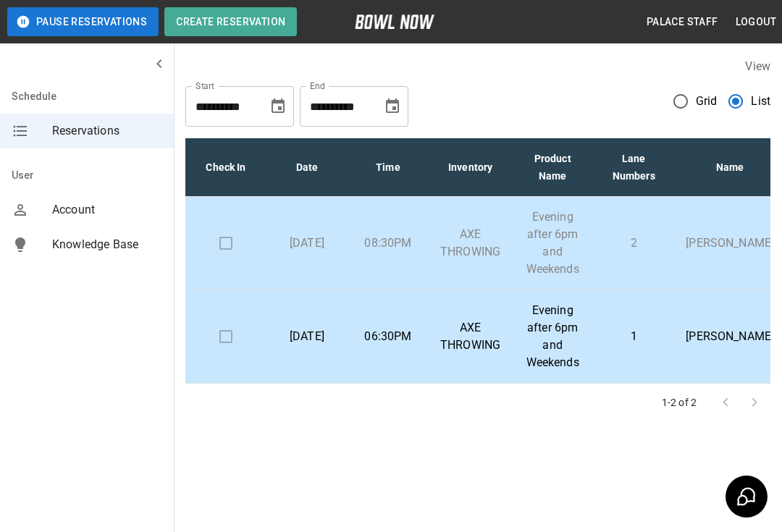 This screenshot has width=782, height=532. I want to click on th: Date, so click(307, 167).